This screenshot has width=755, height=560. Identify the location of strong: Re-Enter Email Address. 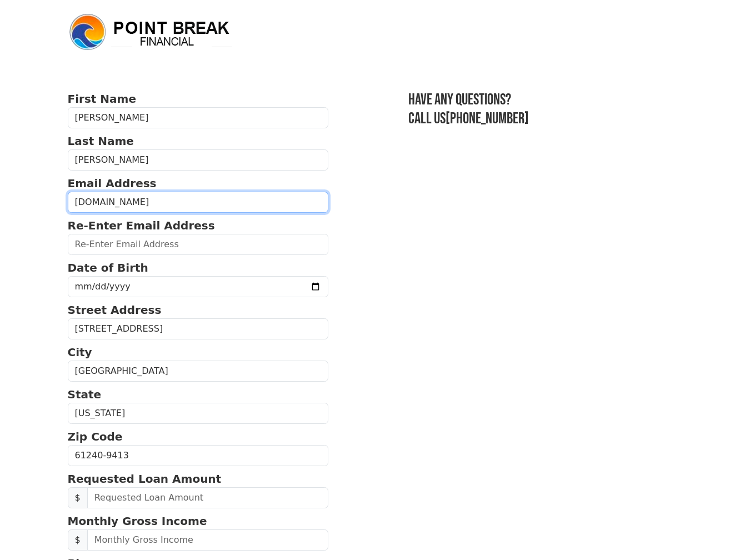
(141, 225).